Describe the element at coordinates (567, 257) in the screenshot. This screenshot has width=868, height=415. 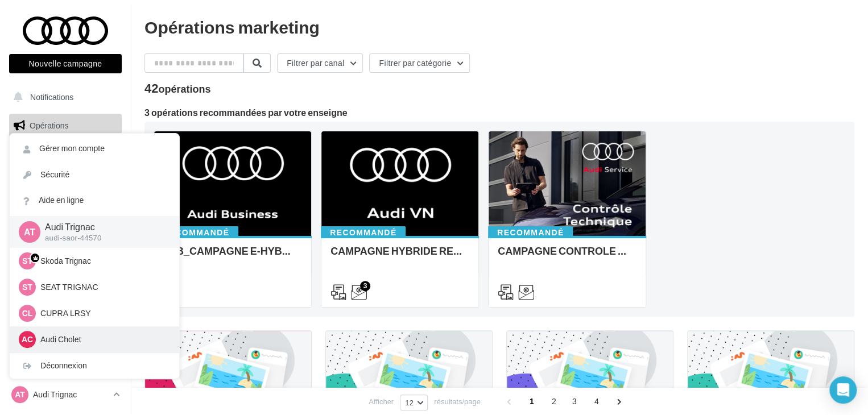
I see `div: CAMPAGNE CONTROLE TECHNIQUE 25€ OCTOBRE` at that location.